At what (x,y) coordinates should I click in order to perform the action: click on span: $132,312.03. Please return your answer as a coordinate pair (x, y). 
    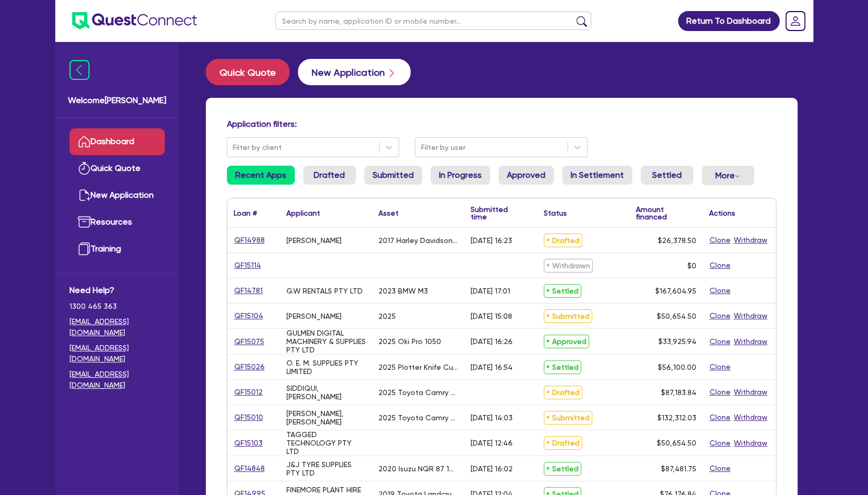
    Looking at the image, I should click on (677, 418).